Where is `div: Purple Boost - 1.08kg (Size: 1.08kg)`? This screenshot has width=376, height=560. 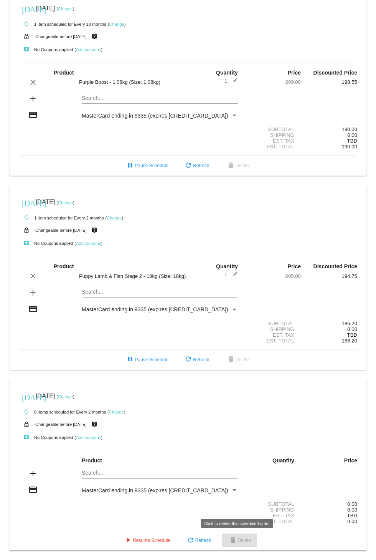 div: Purple Boost - 1.08kg (Size: 1.08kg) is located at coordinates (132, 82).